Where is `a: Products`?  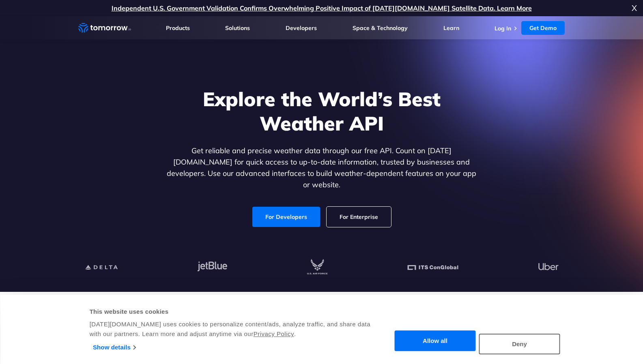
a: Products is located at coordinates (178, 28).